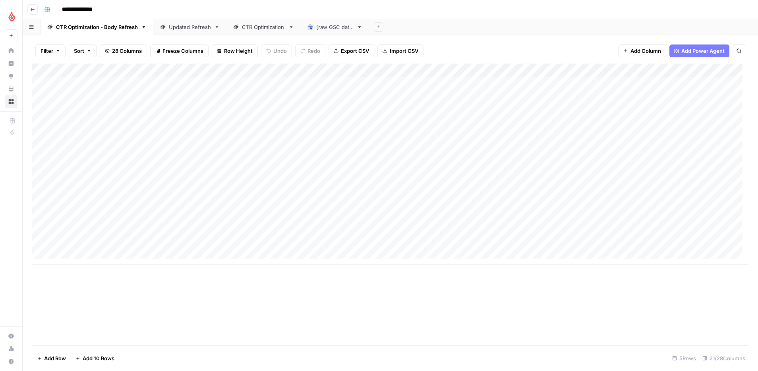 The image size is (758, 371). Describe the element at coordinates (47, 51) in the screenshot. I see `span: Filter` at that location.